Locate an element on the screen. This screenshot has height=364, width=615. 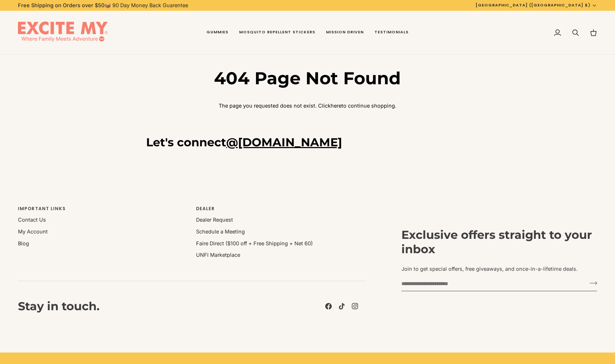
strong: Free Shipping on Orders over $50 is located at coordinates (61, 5).